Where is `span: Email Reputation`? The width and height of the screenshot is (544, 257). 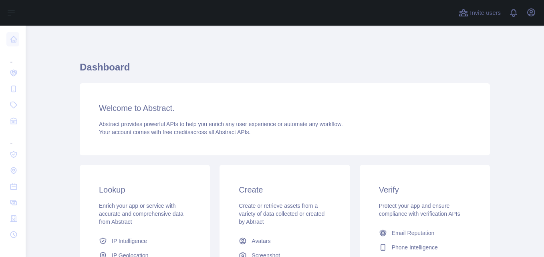
span: Email Reputation is located at coordinates (413, 233).